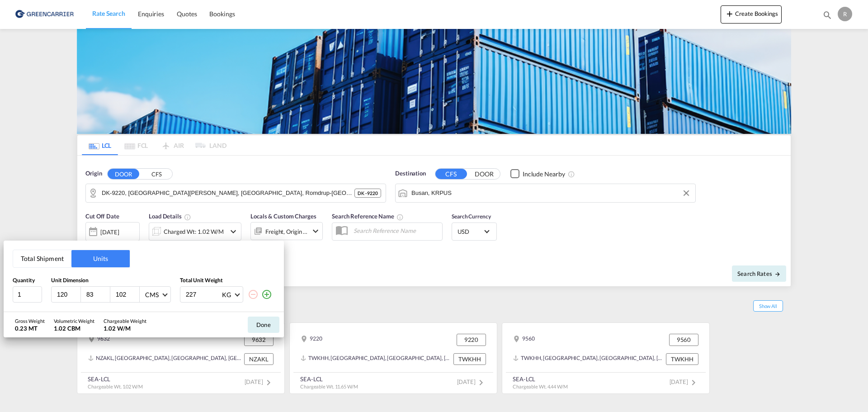 This screenshot has height=412, width=868. Describe the element at coordinates (124, 320) in the screenshot. I see `div: Chargeable Weight` at that location.